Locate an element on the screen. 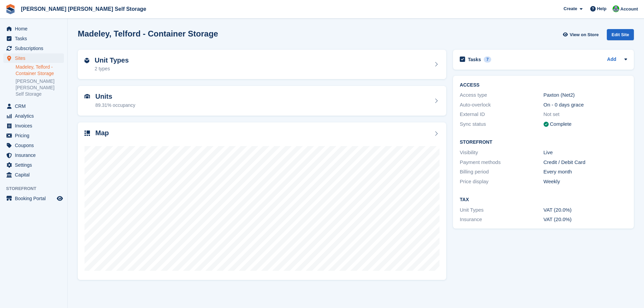 This screenshot has width=644, height=308. span: Help is located at coordinates (602, 9).